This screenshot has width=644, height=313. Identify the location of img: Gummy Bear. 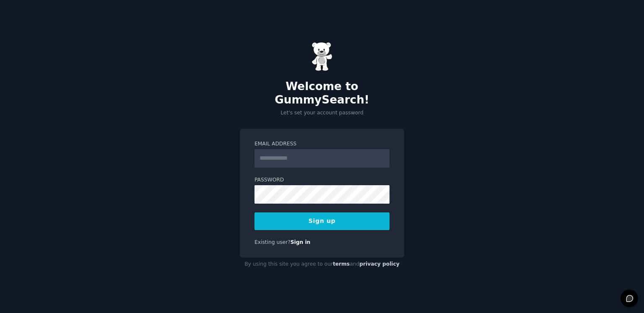
(322, 57).